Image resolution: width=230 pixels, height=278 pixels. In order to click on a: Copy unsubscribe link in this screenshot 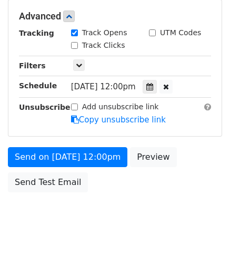, I will do `click(118, 120)`.